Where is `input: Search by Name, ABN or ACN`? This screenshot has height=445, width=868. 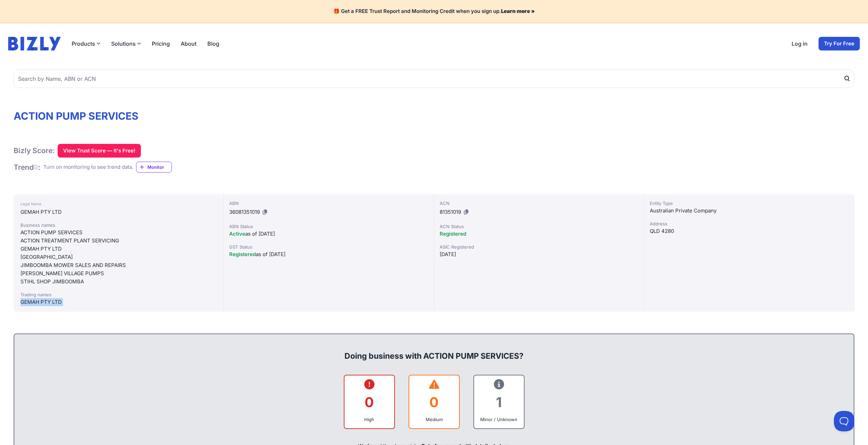 input: Search by Name, ABN or ACN is located at coordinates (434, 79).